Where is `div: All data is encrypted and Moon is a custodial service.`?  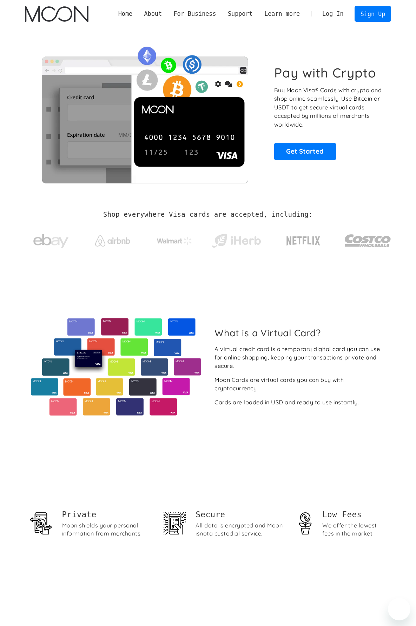 div: All data is encrypted and Moon is a custodial service. is located at coordinates (240, 530).